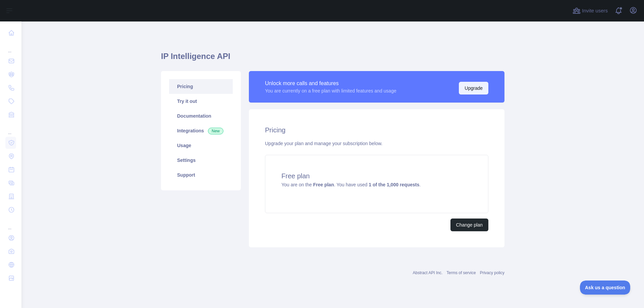 The height and width of the screenshot is (308, 644). Describe the element at coordinates (377, 176) in the screenshot. I see `h4: Free plan` at that location.